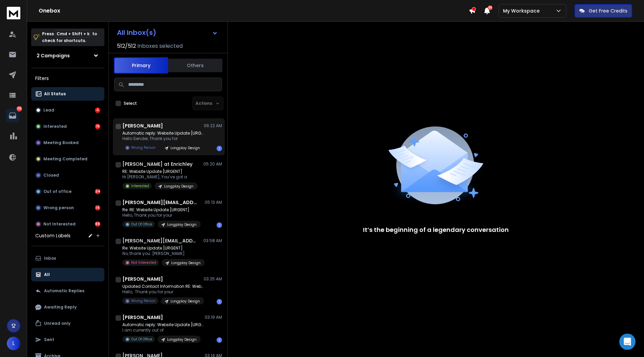 The height and width of the screenshot is (357, 644). Describe the element at coordinates (68, 224) in the screenshot. I see `button: Not Interested88` at that location.